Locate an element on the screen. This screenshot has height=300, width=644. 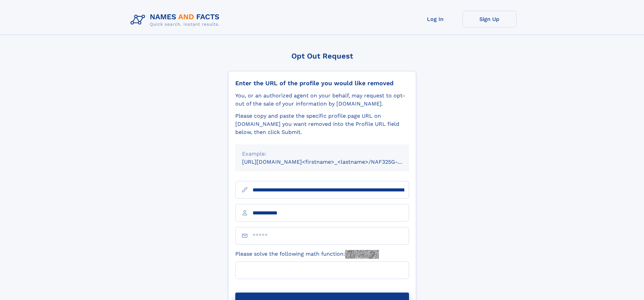
div: Enter the URL of the profile you would like removed is located at coordinates (322, 83).